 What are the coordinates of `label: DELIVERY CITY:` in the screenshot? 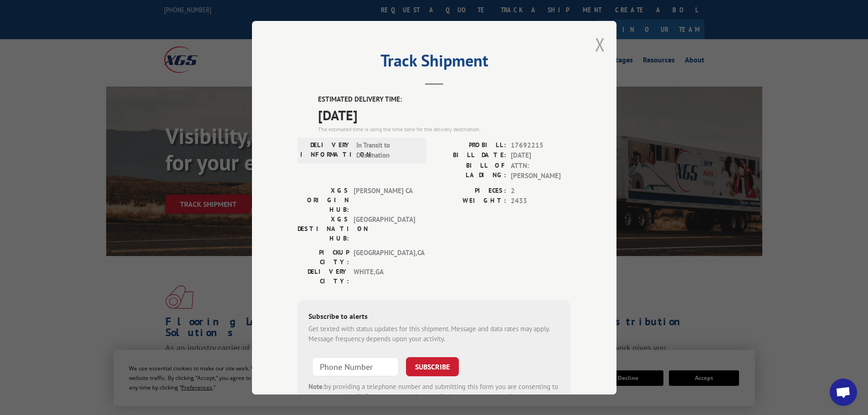 It's located at (323, 276).